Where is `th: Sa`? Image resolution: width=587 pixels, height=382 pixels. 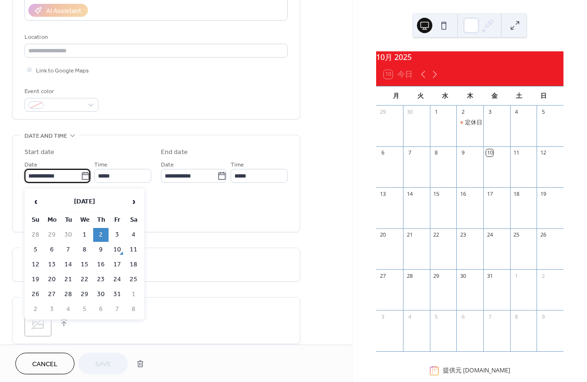 th: Sa is located at coordinates (134, 220).